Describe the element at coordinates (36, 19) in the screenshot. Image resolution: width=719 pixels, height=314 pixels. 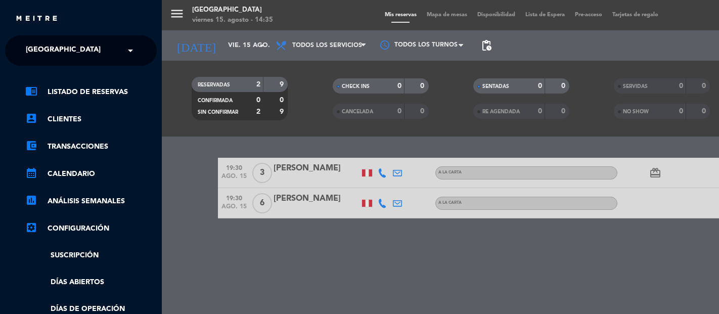
I see `img: MEITRE` at that location.